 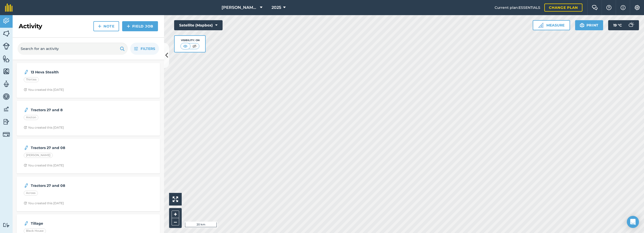 I want to click on img: svg+xml;base64,PHN2ZyB4bWxucz0iaHR0cDovL3d3dy53My5vcmcvMjAwMC9zdmciIHdpZHRoPSIxNyIgaGVpZ2h0PSIxNy..., so click(x=623, y=8).